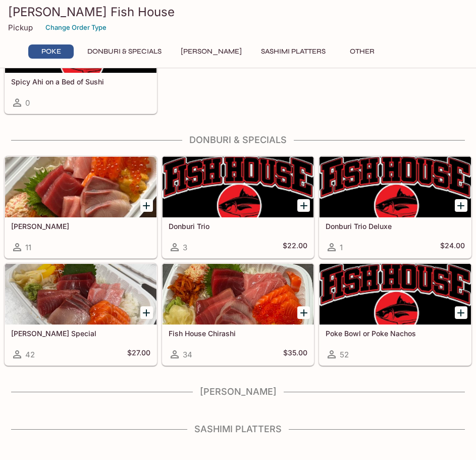 The height and width of the screenshot is (460, 476). Describe the element at coordinates (238, 207) in the screenshot. I see `a: Donburi Trio3$22.00` at that location.